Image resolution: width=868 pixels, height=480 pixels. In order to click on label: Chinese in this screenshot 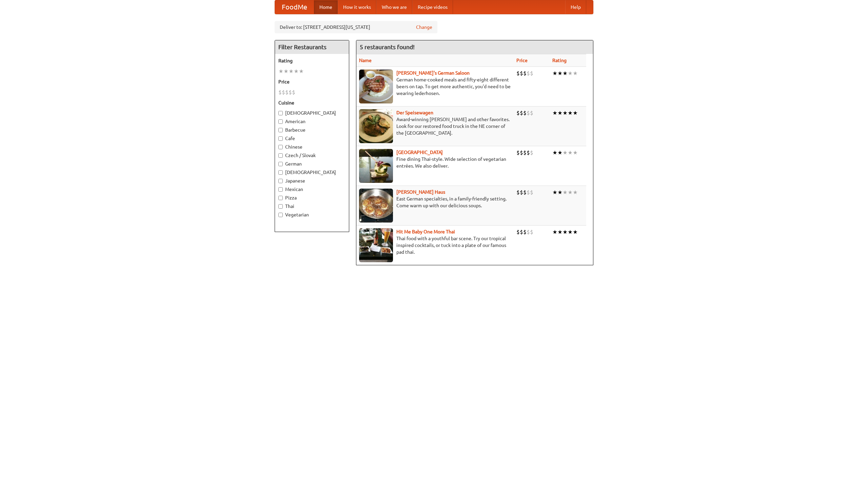, I will do `click(312, 147)`.